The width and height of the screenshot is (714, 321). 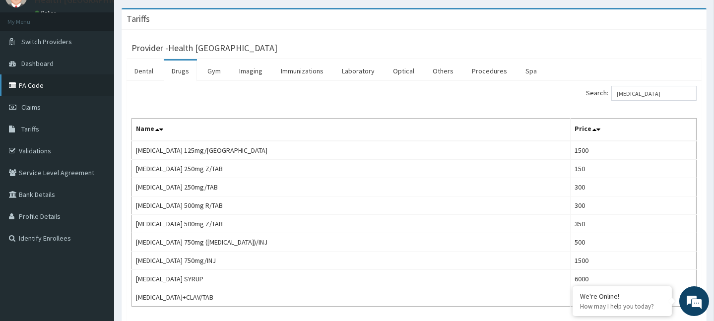 I want to click on div: We're Online!, so click(x=622, y=296).